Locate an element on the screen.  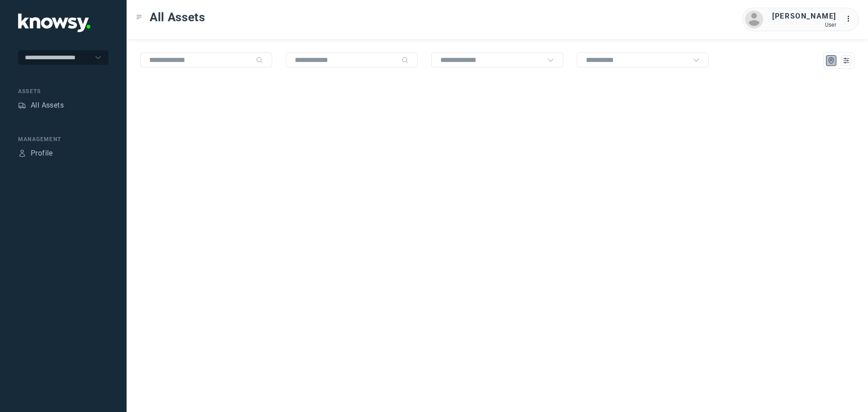
img: Application Logo is located at coordinates (54, 22).